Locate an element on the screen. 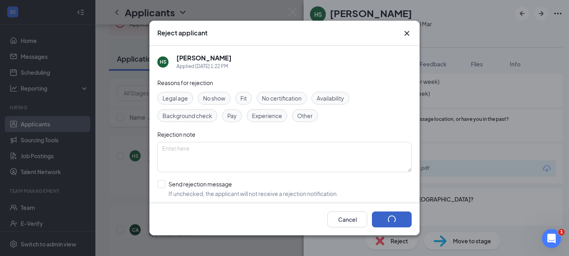 Image resolution: width=569 pixels, height=256 pixels. span: Pay is located at coordinates (232, 116).